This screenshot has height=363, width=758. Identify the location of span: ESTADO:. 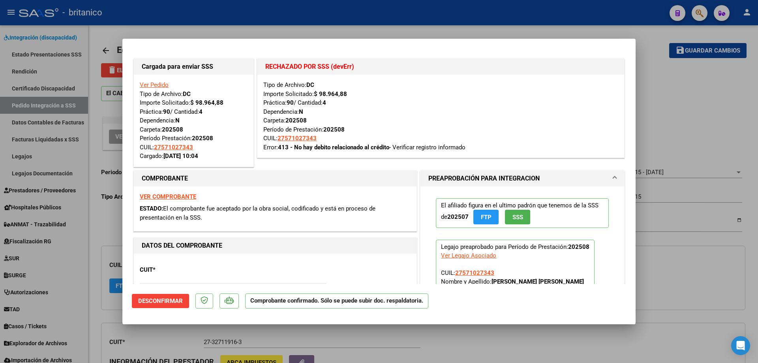
(151, 208).